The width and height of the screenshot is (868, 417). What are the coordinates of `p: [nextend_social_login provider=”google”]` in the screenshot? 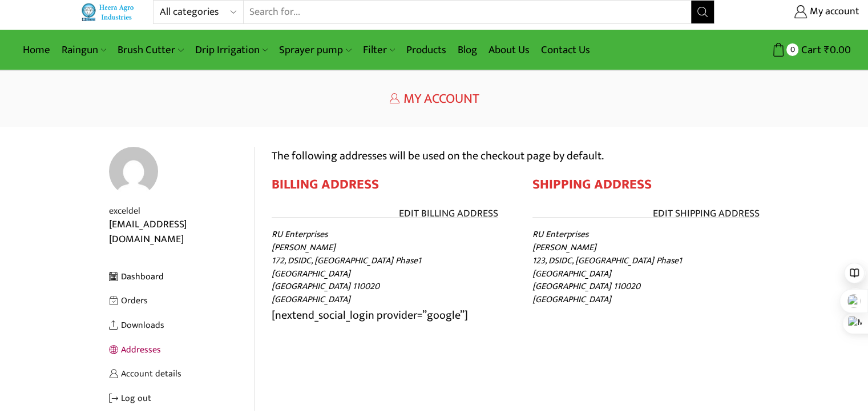 It's located at (434, 235).